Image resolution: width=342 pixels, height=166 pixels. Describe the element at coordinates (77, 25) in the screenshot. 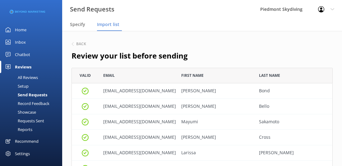

I see `span: Specify` at that location.